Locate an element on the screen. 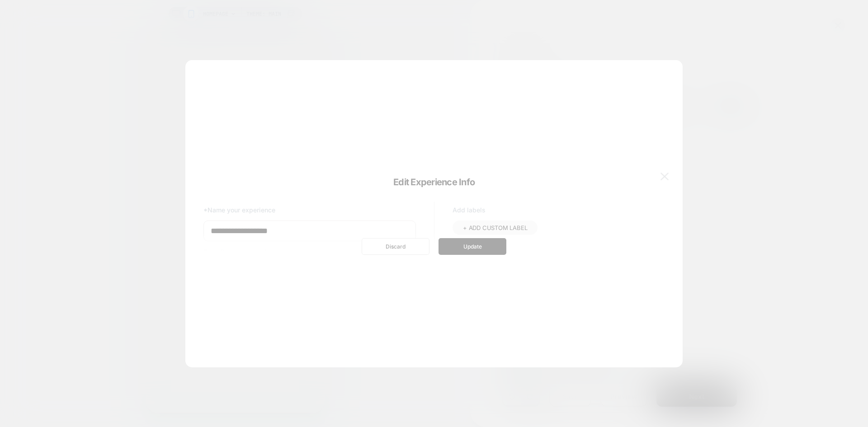 This screenshot has width=868, height=427. span: + ADD CUSTOM LABEL is located at coordinates (495, 228).